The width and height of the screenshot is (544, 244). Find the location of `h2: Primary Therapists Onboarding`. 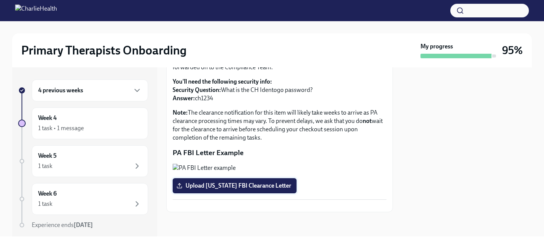

h2: Primary Therapists Onboarding is located at coordinates (104, 50).